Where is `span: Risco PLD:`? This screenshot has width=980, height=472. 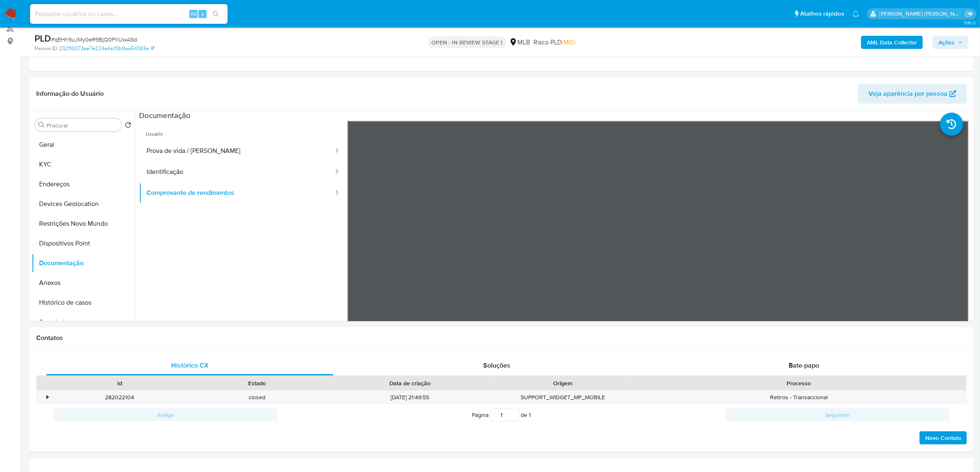
span: Risco PLD: is located at coordinates (554, 42).